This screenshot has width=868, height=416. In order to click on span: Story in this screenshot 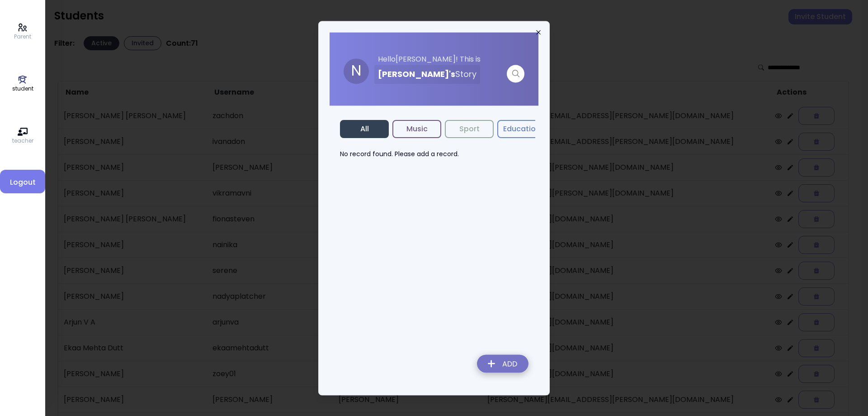, I will do `click(466, 74)`.